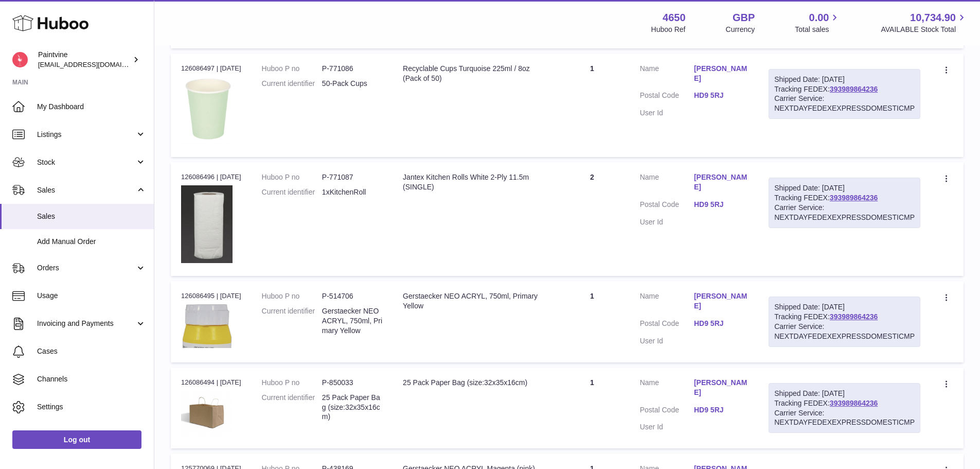 The image size is (980, 469). I want to click on span: Cases, so click(92, 351).